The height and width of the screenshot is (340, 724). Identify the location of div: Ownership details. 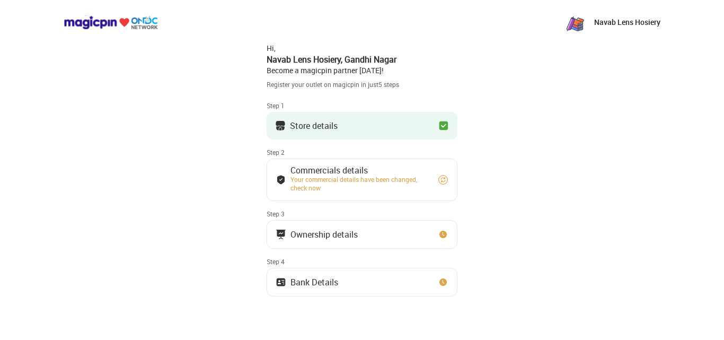
(324, 234).